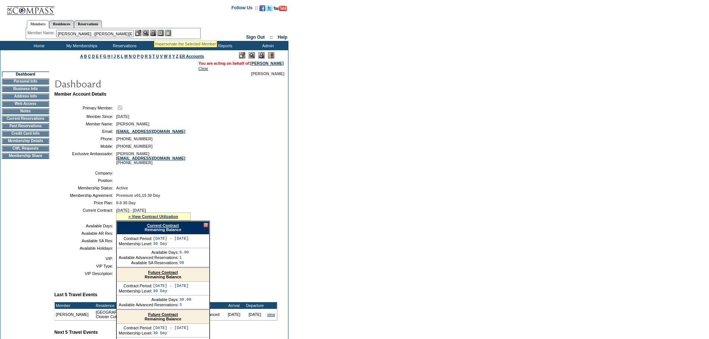 The image size is (709, 339). Describe the element at coordinates (109, 56) in the screenshot. I see `a: H` at that location.